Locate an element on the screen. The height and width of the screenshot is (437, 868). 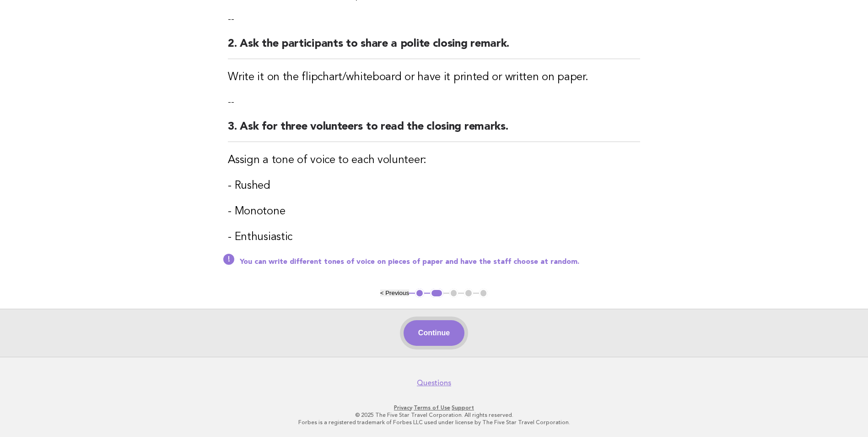
a: Privacy is located at coordinates (403, 407).